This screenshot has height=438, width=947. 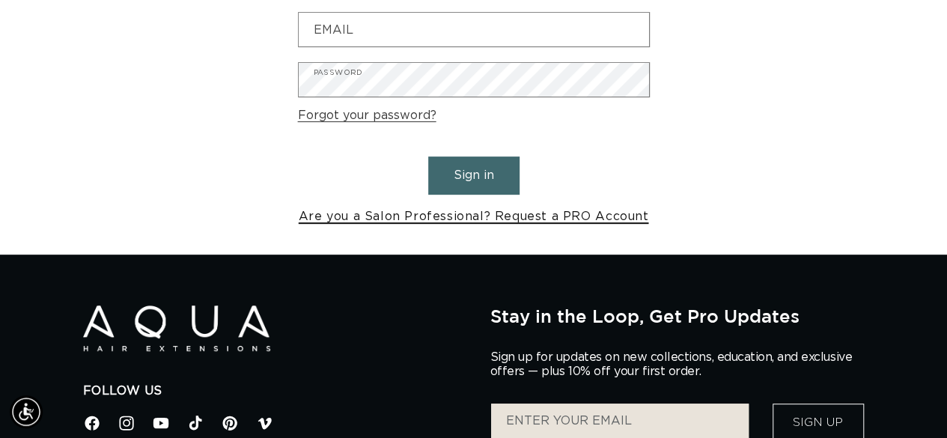 I want to click on p: Sign up for updates on new collections, education, and exclusive offers — plus 10% off your first..., so click(x=678, y=365).